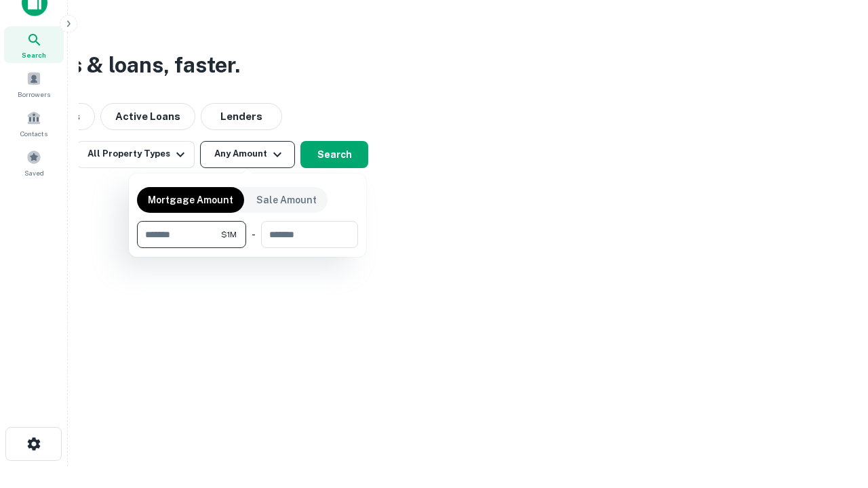 This screenshot has width=868, height=488. I want to click on div: Chat Widget, so click(834, 412).